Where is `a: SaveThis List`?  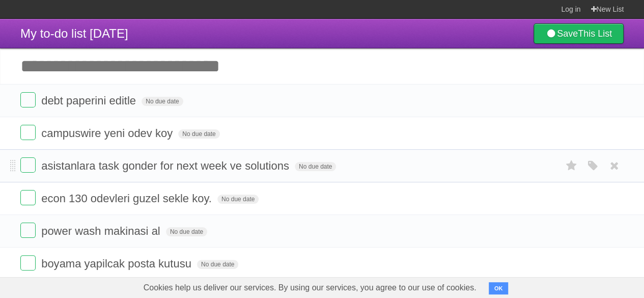
a: SaveThis List is located at coordinates (578, 33).